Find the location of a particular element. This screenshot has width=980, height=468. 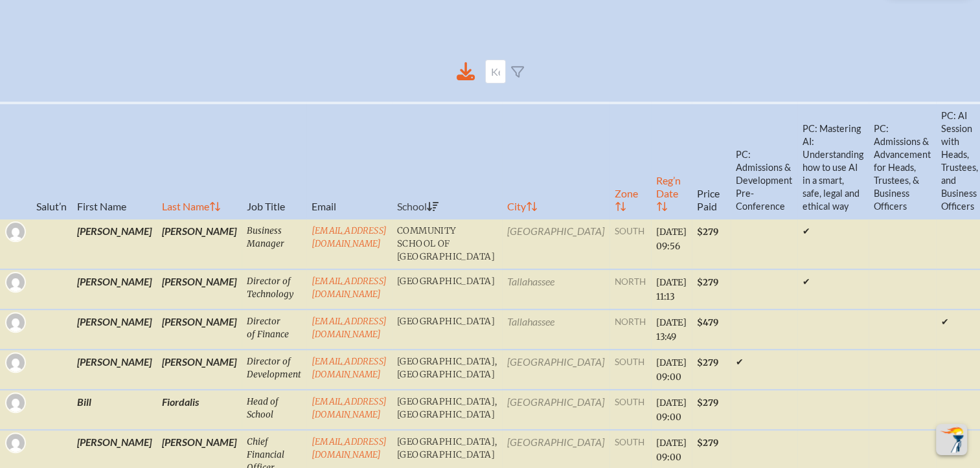

th: Salut’n is located at coordinates (51, 161).